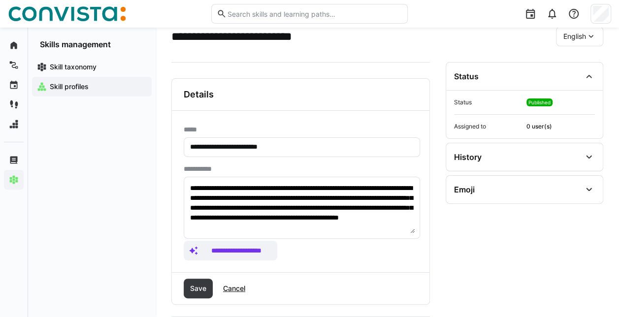 The image size is (619, 317). What do you see at coordinates (199, 95) in the screenshot?
I see `h3: Details` at bounding box center [199, 95].